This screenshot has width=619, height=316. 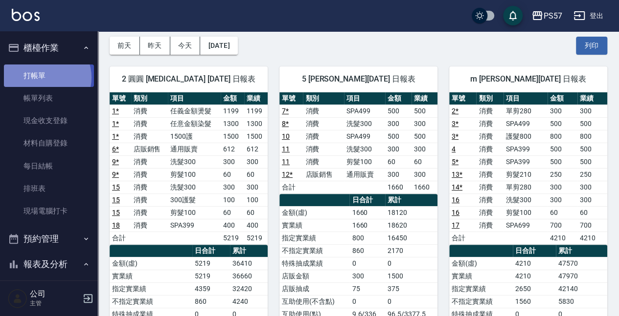 I want to click on button: 登出, so click(x=588, y=16).